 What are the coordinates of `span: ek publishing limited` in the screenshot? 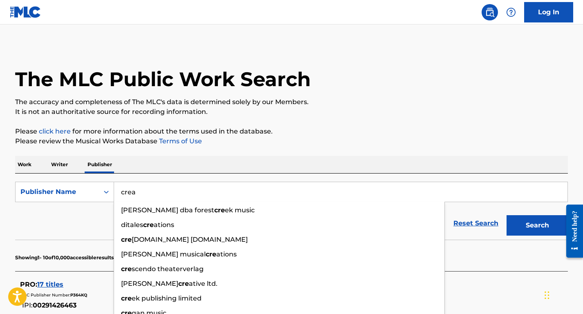 It's located at (166, 298).